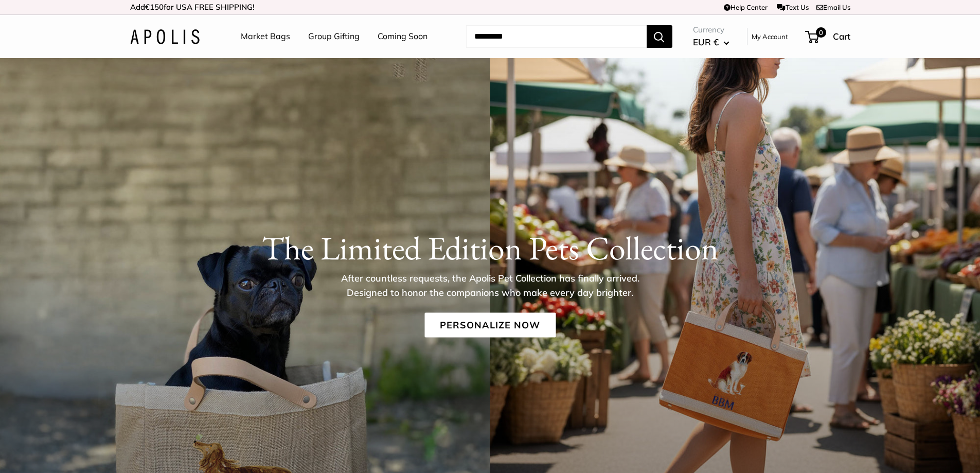 Image resolution: width=980 pixels, height=473 pixels. I want to click on a: Email Us, so click(833, 7).